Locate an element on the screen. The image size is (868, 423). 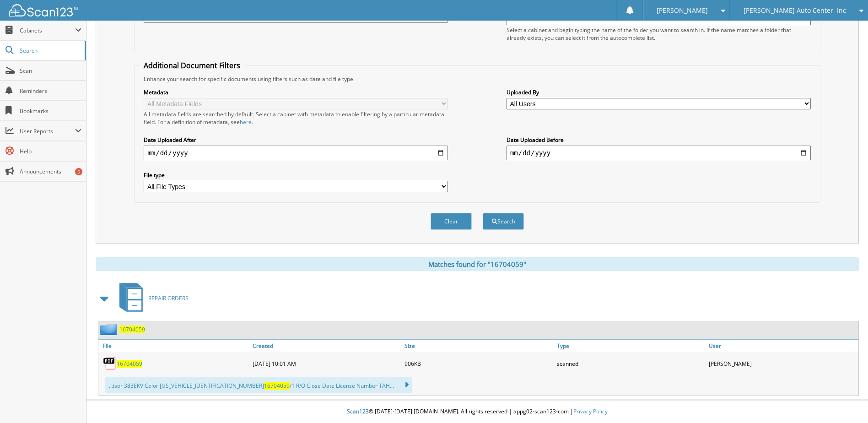
a: User is located at coordinates (783, 345).